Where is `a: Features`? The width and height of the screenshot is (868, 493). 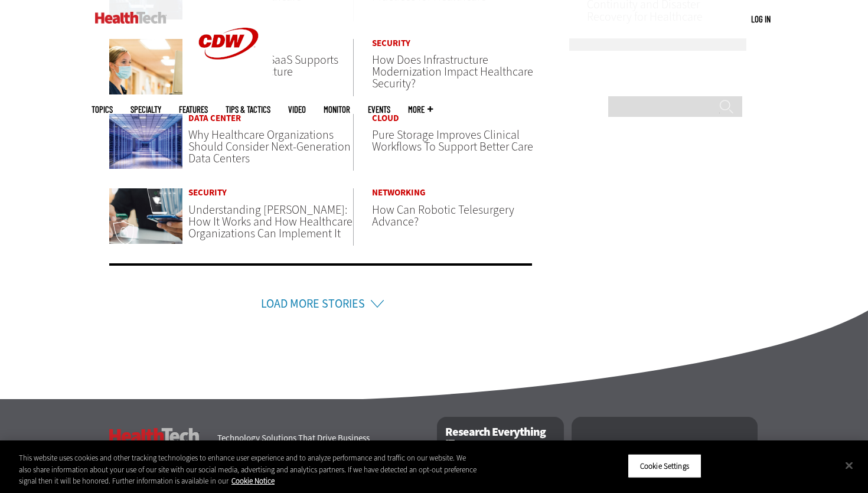 a: Features is located at coordinates (193, 109).